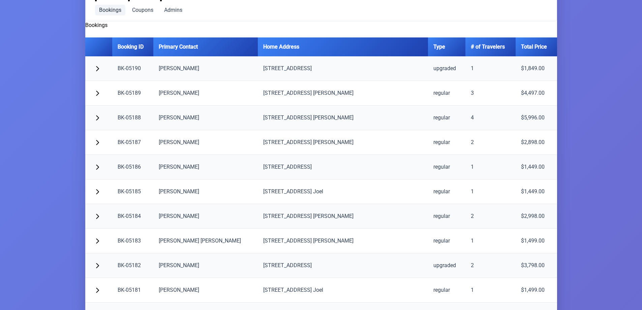 The height and width of the screenshot is (310, 642). I want to click on td: BK-05186, so click(133, 167).